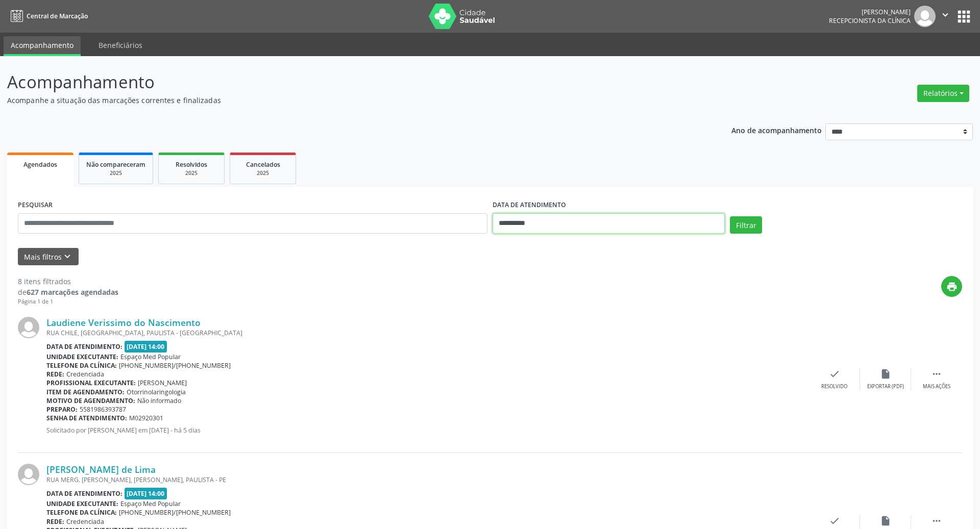  What do you see at coordinates (529, 205) in the screenshot?
I see `label: DATA DE ATENDIMENTO` at bounding box center [529, 205].